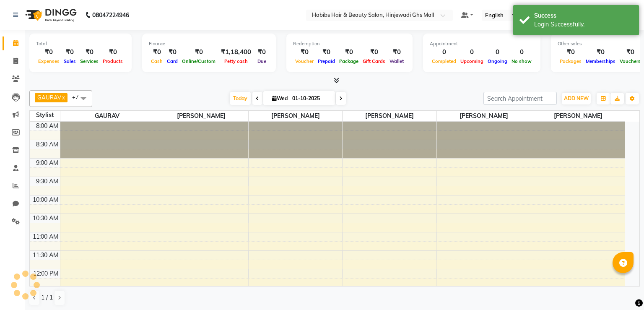 The width and height of the screenshot is (644, 310). Describe the element at coordinates (63, 97) in the screenshot. I see `a: x` at that location.